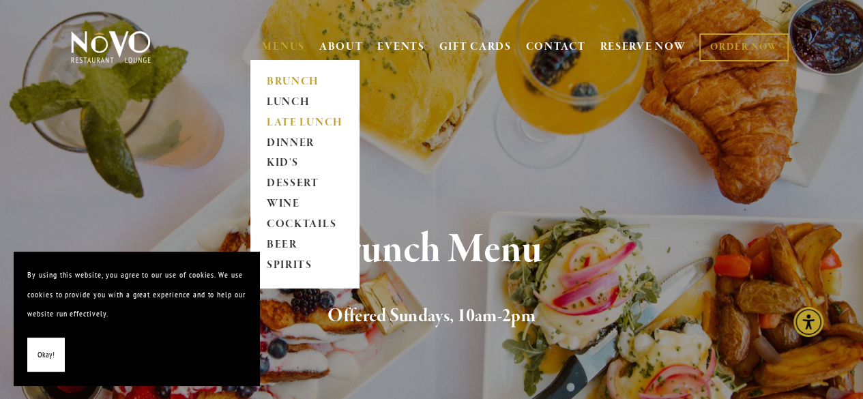  Describe the element at coordinates (304, 225) in the screenshot. I see `a: COCKTAILS` at that location.